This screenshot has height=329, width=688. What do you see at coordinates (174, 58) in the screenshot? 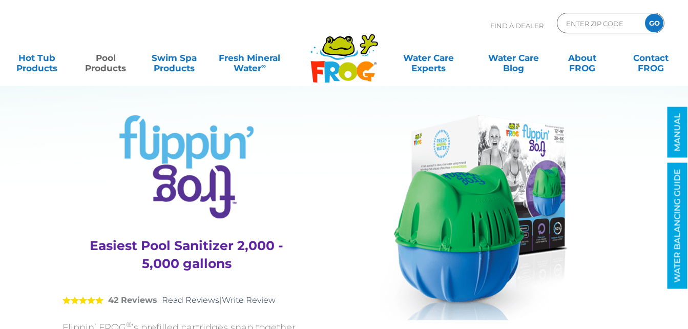
I see `a: Swim SpaProducts` at bounding box center [174, 58].